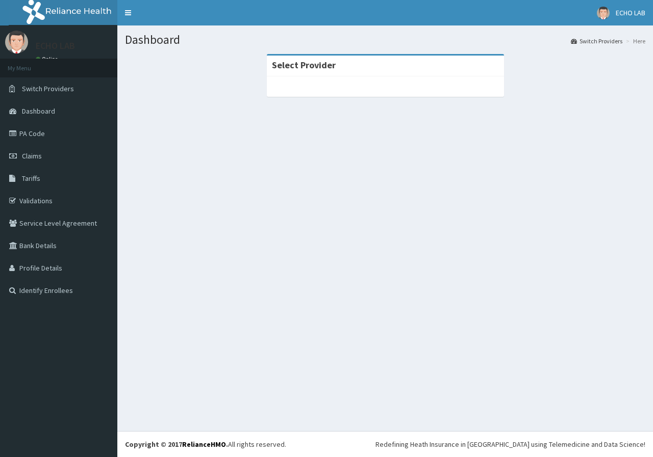  Describe the element at coordinates (32, 156) in the screenshot. I see `span: Claims` at that location.